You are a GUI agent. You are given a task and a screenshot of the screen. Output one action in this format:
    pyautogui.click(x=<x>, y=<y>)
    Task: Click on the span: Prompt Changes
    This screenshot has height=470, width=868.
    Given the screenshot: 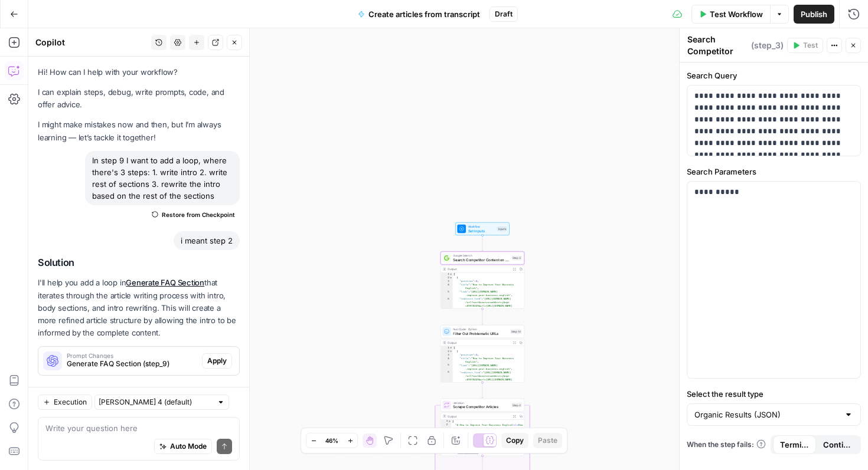 What is the action you would take?
    pyautogui.click(x=132, y=356)
    